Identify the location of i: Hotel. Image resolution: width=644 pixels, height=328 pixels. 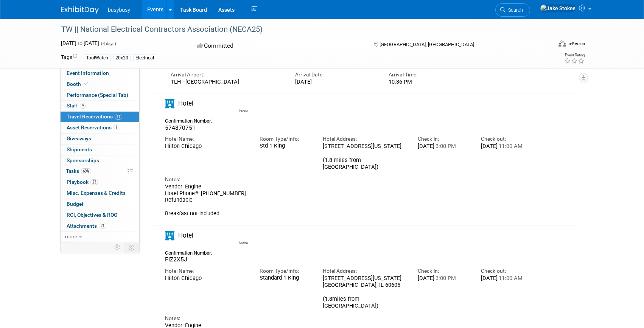
(170, 235).